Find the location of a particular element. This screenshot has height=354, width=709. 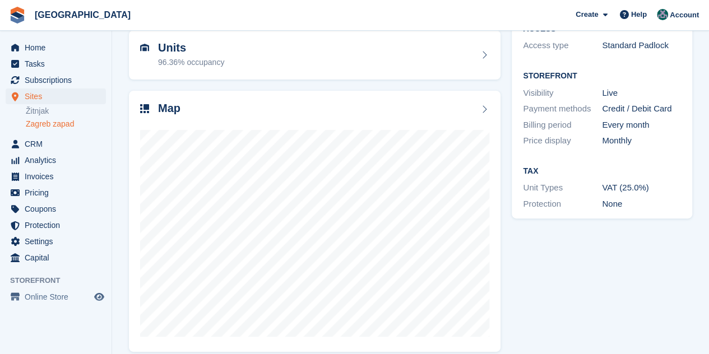

span: Subscriptions is located at coordinates (58, 80).